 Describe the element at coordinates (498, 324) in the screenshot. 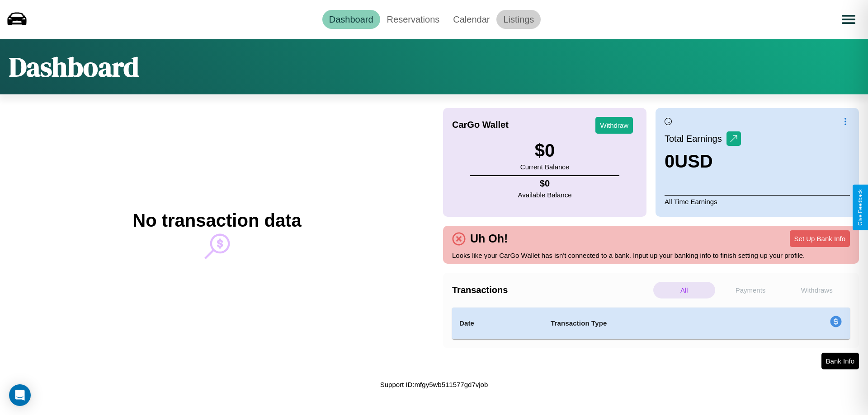

I see `h4: Date` at that location.